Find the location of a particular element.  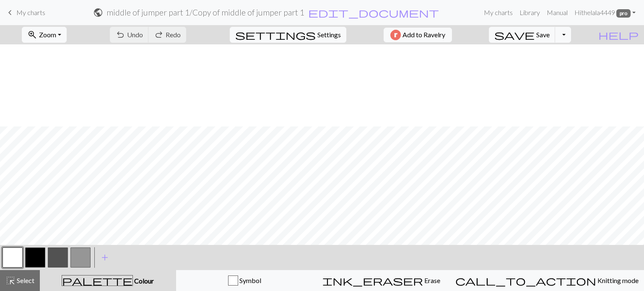

button: SettingsSettings is located at coordinates (288, 35).